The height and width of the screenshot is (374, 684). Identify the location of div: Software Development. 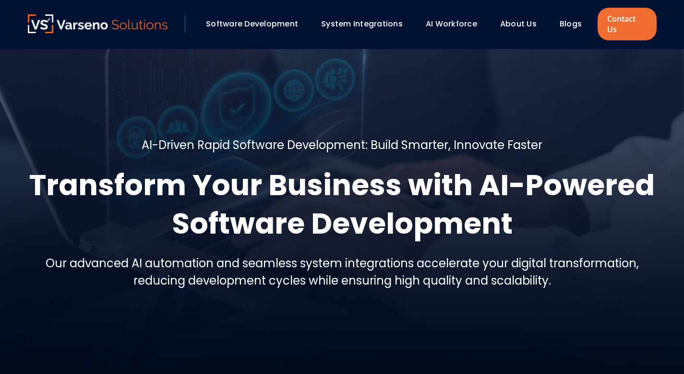
(256, 24).